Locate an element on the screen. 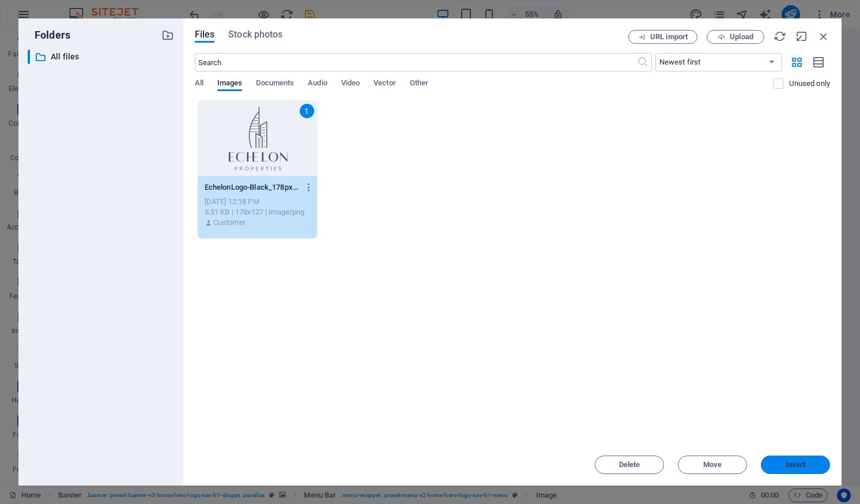  i: Create new folder is located at coordinates (168, 35).